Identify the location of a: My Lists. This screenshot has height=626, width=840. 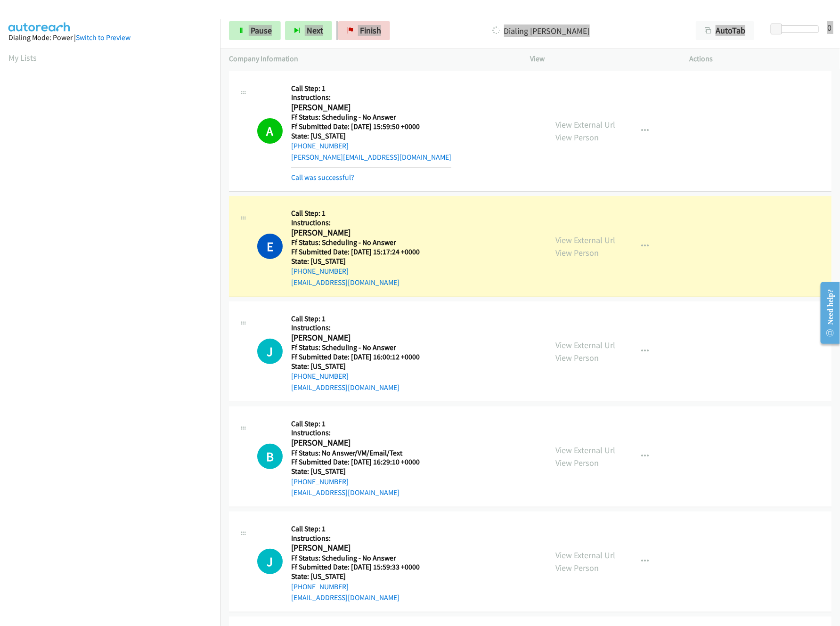
(22, 57).